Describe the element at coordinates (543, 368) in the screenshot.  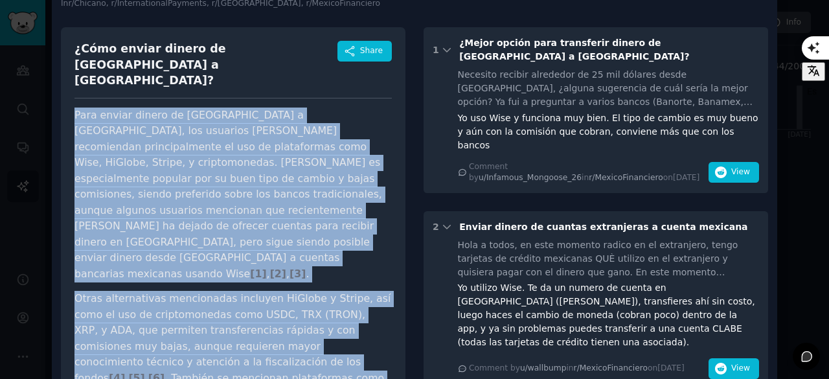
I see `span: u/wallbump` at that location.